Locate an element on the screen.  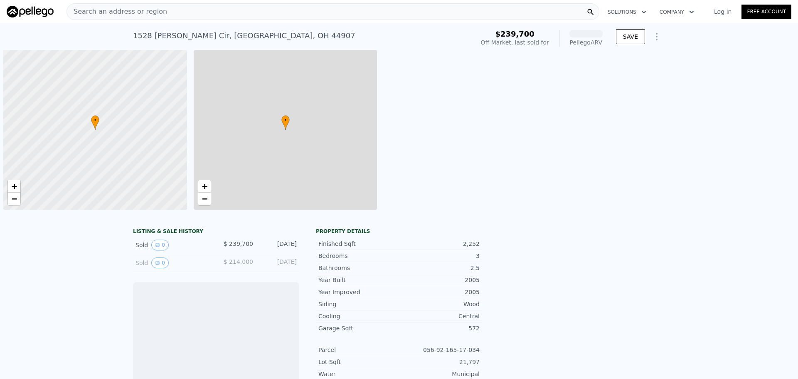
button: SAVE is located at coordinates (631, 37).